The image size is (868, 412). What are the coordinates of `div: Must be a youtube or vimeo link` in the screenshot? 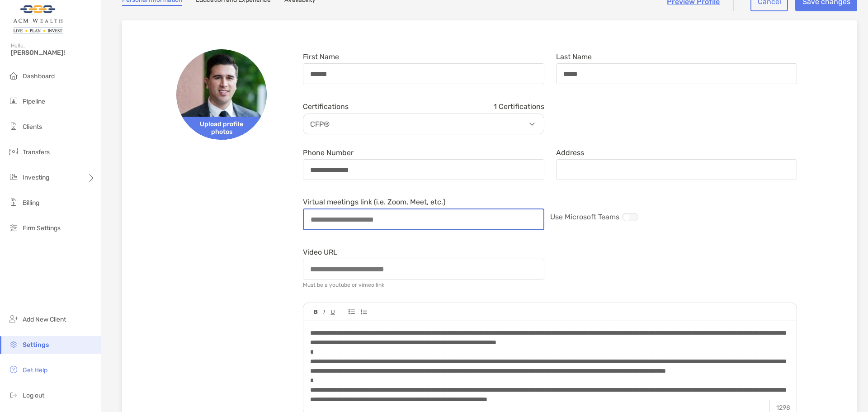 It's located at (344, 285).